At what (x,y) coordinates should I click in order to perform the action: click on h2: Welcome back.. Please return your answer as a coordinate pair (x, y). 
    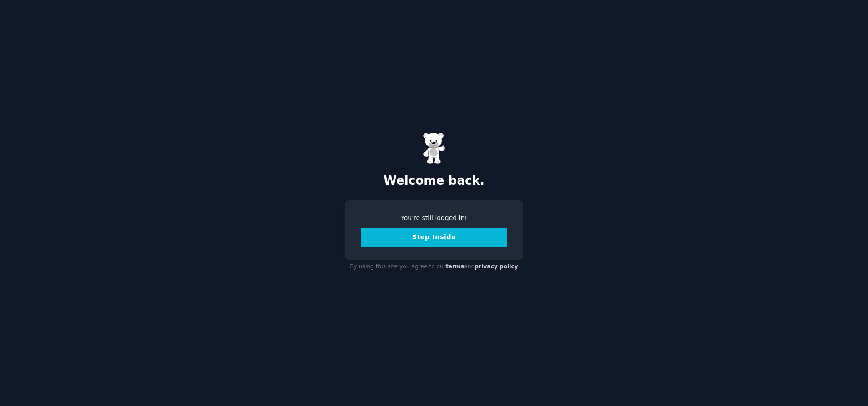
    Looking at the image, I should click on (434, 181).